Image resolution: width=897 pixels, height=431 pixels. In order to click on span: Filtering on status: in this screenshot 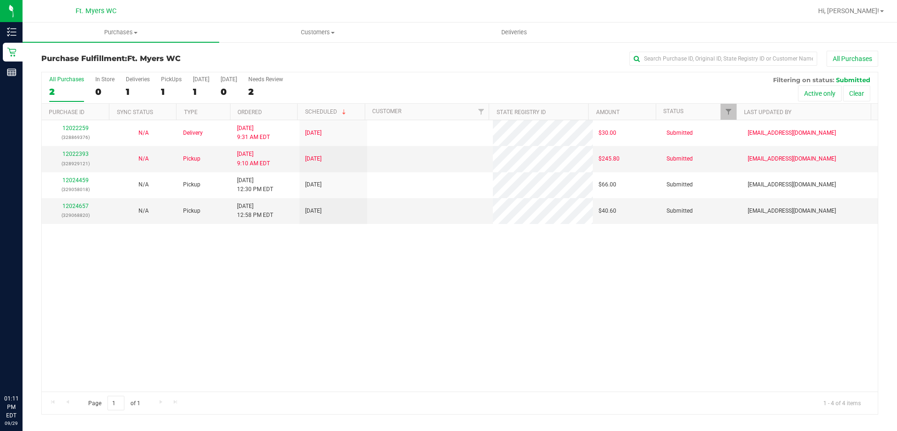, I will do `click(803, 80)`.